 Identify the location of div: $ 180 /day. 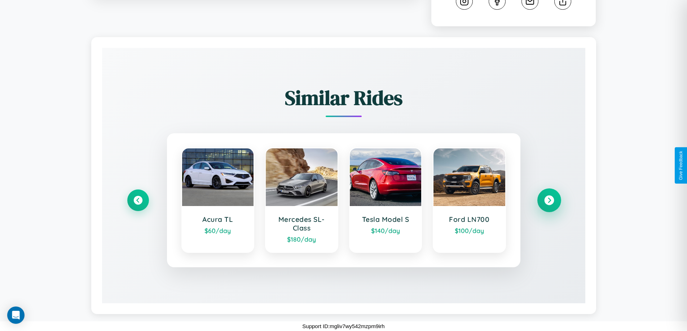
(301, 239).